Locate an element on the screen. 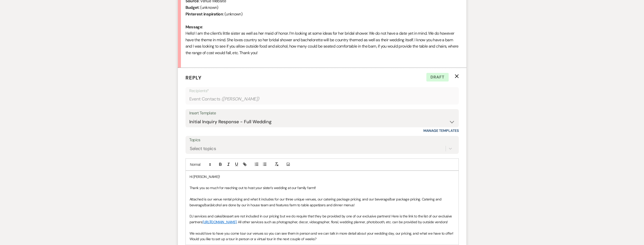 The image size is (644, 245). div: Select topics is located at coordinates (203, 148).